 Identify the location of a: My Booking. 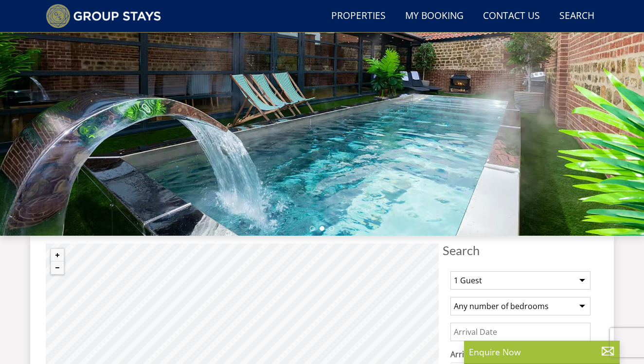
(434, 16).